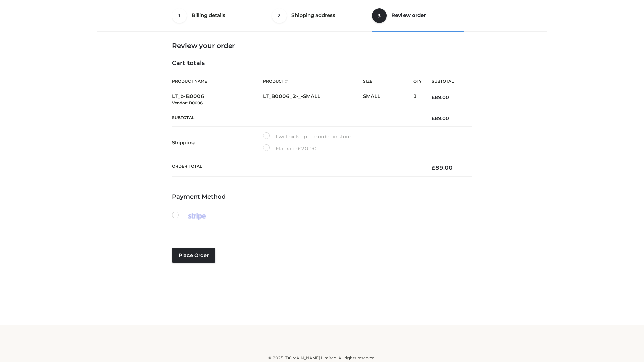 The image size is (644, 362). What do you see at coordinates (322, 46) in the screenshot?
I see `h3: Review your order` at bounding box center [322, 46].